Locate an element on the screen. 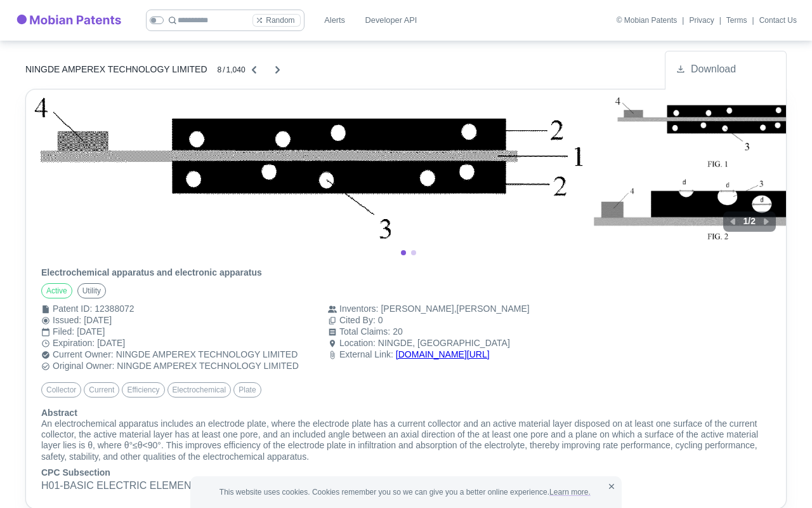 The width and height of the screenshot is (812, 508). div: Expiration : is located at coordinates (74, 344).